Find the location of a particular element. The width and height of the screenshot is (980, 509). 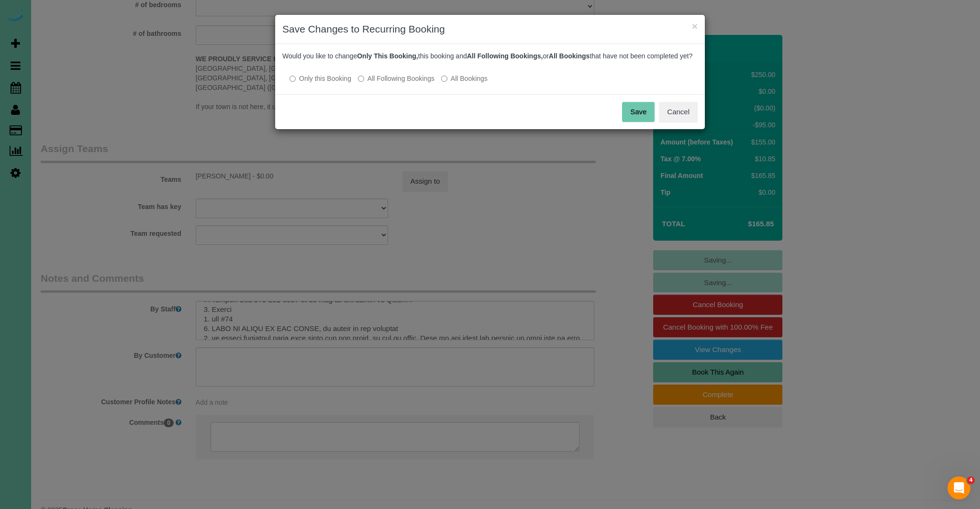

button: Cancel is located at coordinates (678, 112).